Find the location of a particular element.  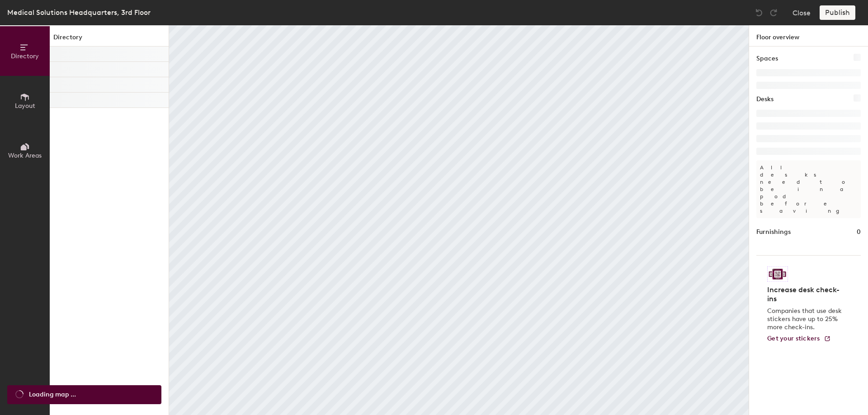

span: Directory is located at coordinates (25, 56).